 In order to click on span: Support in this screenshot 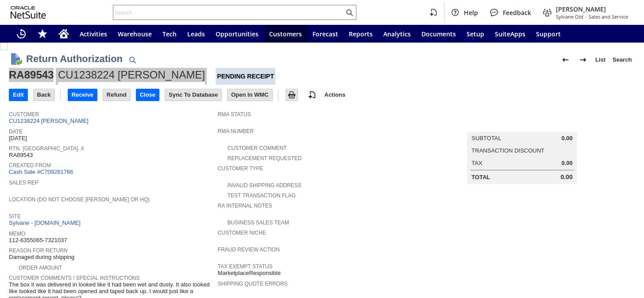, I will do `click(548, 33)`.